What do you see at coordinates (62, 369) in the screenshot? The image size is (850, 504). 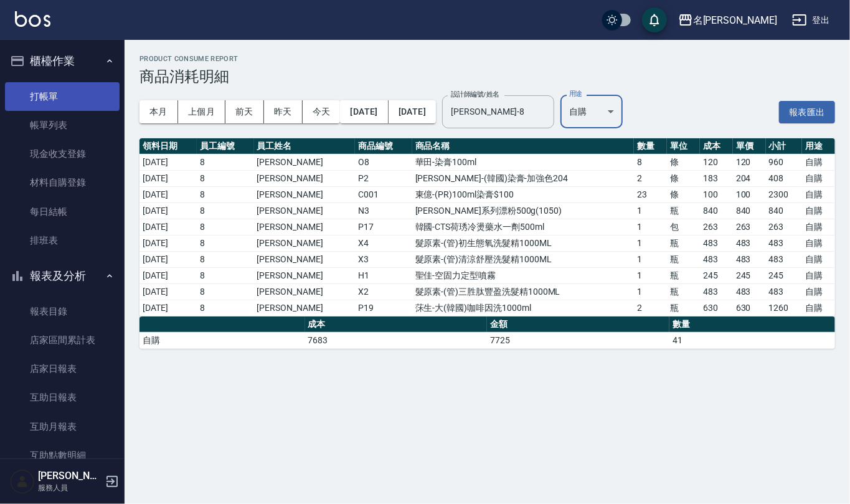 I see `a: 店家日報表` at bounding box center [62, 369].